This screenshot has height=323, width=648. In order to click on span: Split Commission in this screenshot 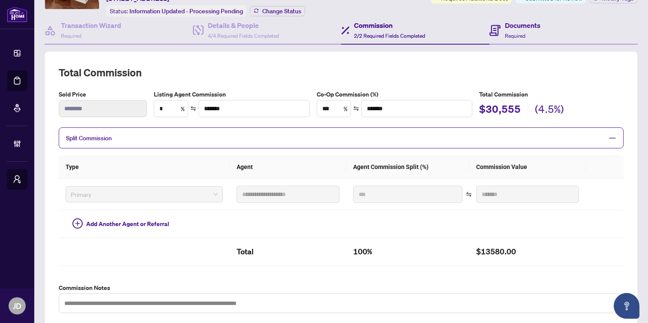, I will do `click(89, 138)`.